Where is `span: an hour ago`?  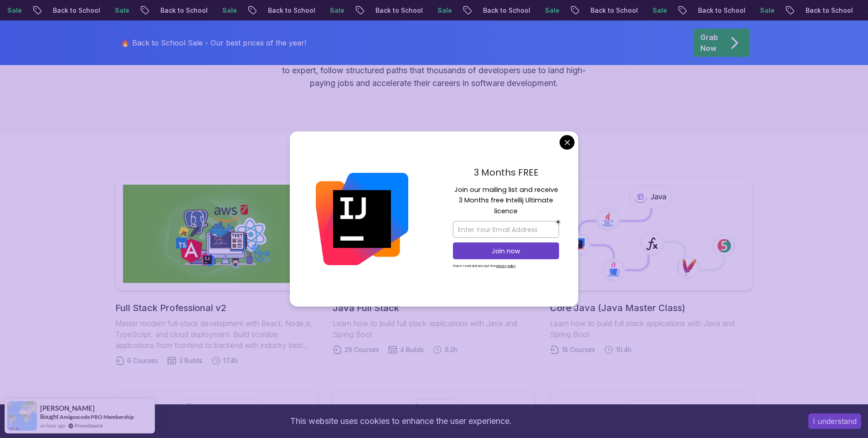 span: an hour ago is located at coordinates (53, 426).